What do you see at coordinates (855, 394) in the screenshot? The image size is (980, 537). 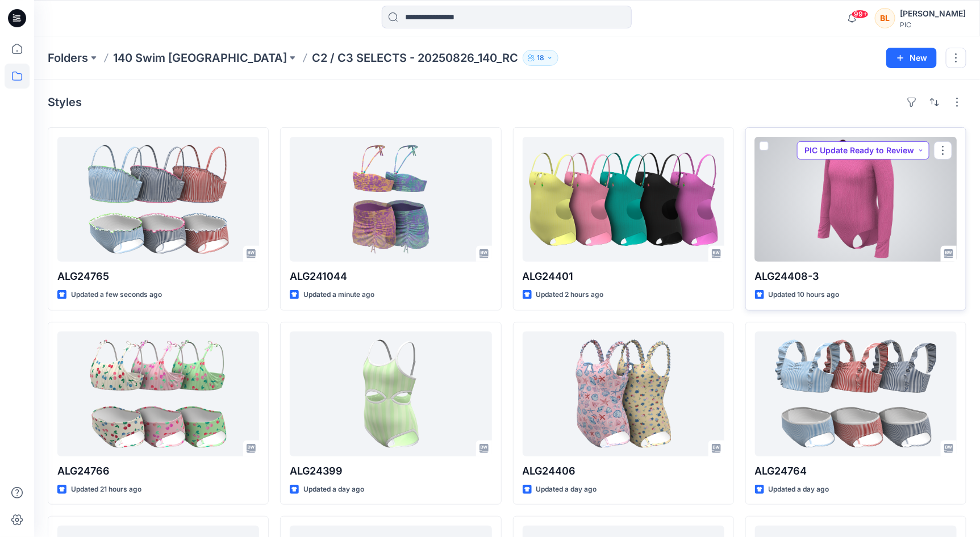 I see `a: ALG24764` at bounding box center [855, 394].